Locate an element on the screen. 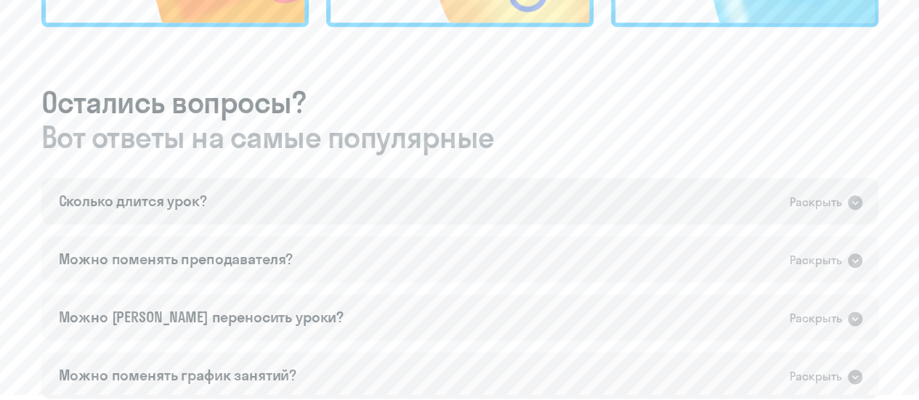 The height and width of the screenshot is (400, 919). div: Можно поменять график занятий? is located at coordinates (178, 375).